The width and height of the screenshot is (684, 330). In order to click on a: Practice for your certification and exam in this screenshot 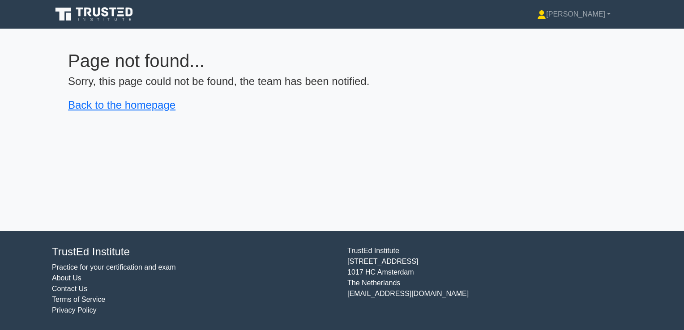, I will do `click(114, 267)`.